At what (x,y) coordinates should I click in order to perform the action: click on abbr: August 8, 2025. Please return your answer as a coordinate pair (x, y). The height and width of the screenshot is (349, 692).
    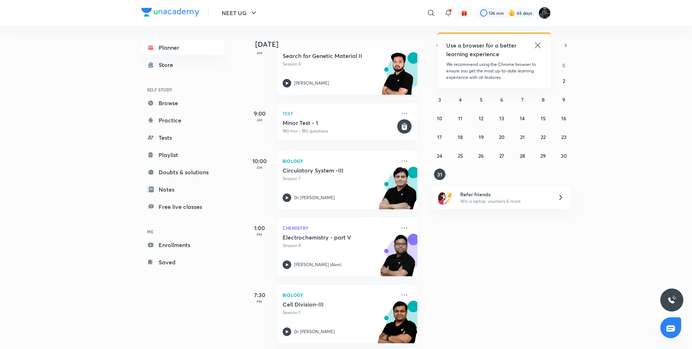
    Looking at the image, I should click on (543, 99).